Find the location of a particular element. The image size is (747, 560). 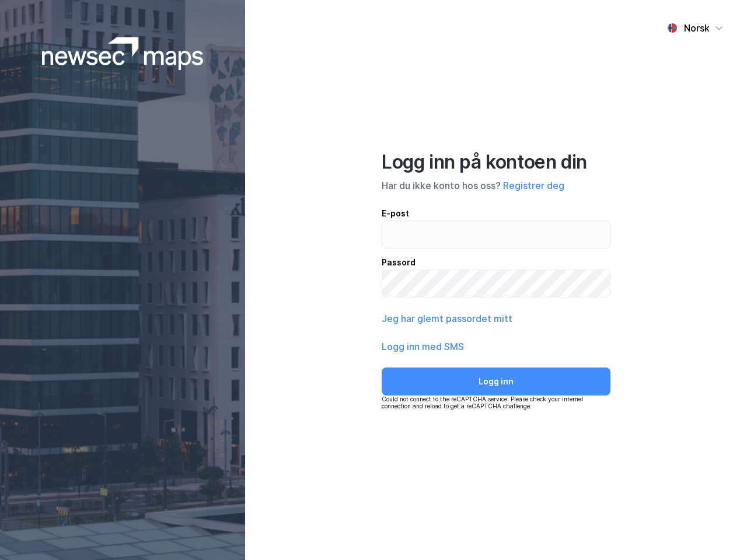

img: logoWhite.bf58a803f64e89776f2b079ca2356427.svg is located at coordinates (122, 54).